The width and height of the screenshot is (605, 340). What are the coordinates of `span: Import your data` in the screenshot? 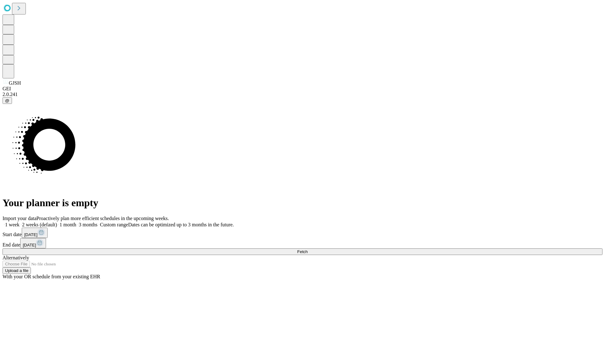 It's located at (20, 218).